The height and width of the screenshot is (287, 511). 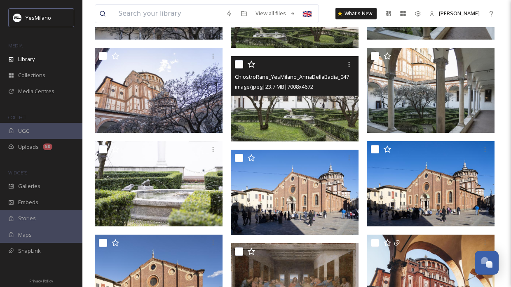 I want to click on span: Maps, so click(x=25, y=234).